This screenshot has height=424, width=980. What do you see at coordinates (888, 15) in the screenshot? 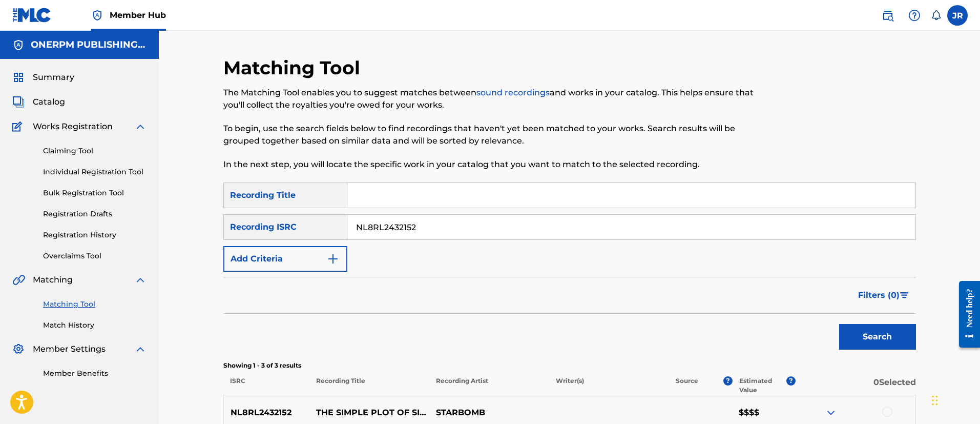
I see `a: Public Search` at bounding box center [888, 15].